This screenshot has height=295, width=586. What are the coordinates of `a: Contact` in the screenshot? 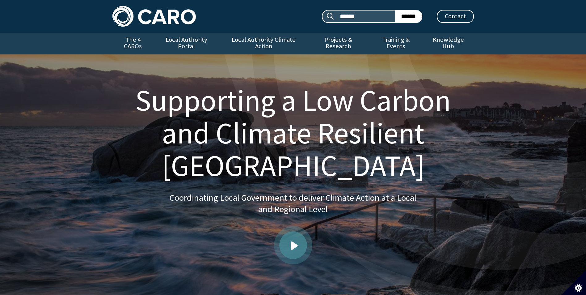 It's located at (455, 16).